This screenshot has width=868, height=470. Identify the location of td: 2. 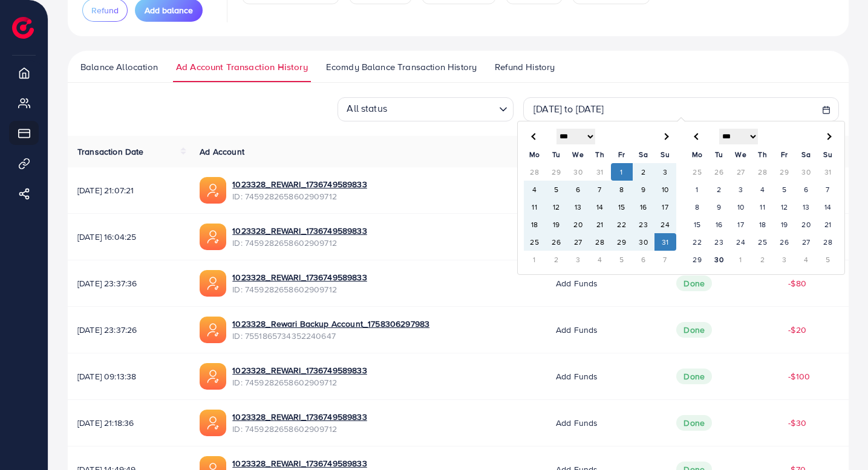
(557, 259).